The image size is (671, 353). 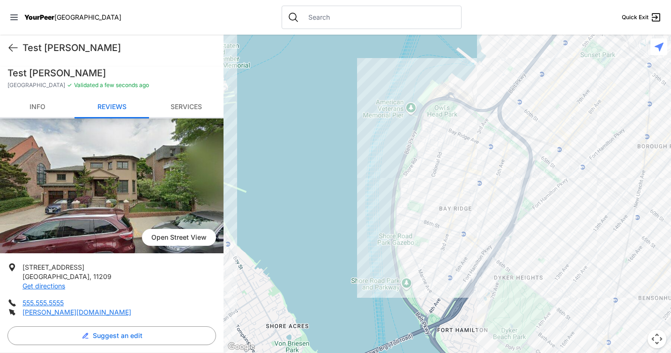 I want to click on a: 555.555.5555, so click(x=43, y=303).